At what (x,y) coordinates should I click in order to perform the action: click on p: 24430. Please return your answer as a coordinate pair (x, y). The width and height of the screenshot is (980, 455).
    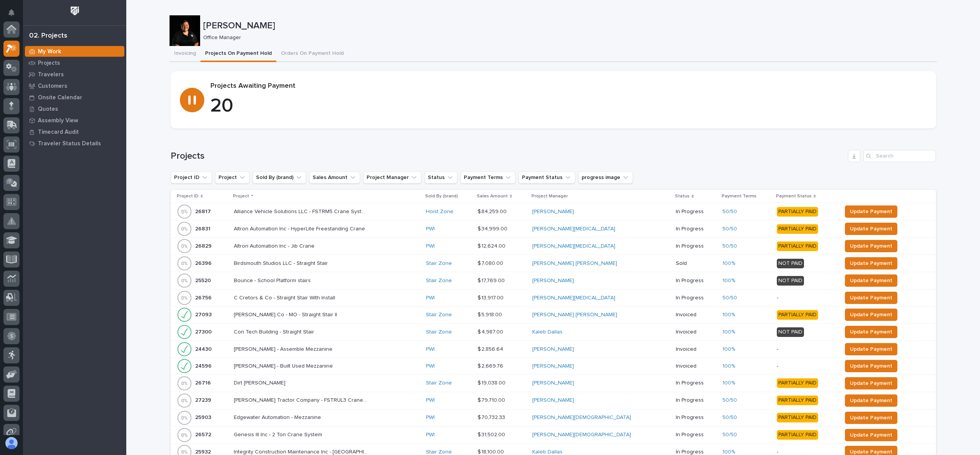
    Looking at the image, I should click on (204, 348).